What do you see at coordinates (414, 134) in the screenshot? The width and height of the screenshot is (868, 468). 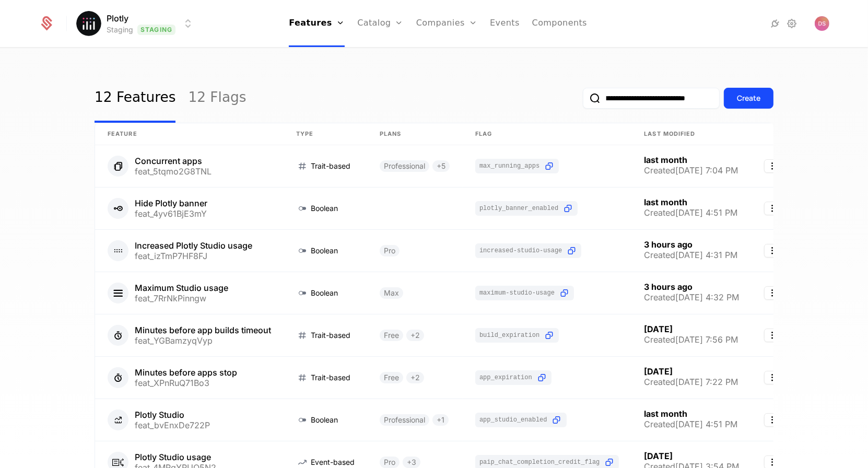 I see `th: Plans` at bounding box center [414, 134].